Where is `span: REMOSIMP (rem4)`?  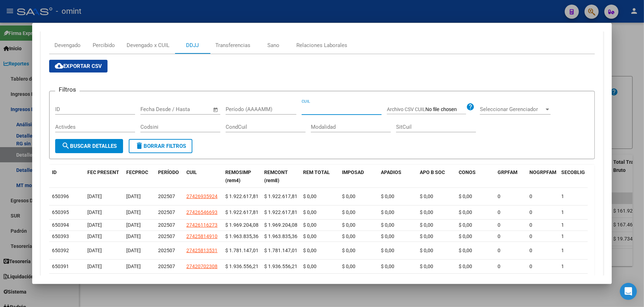 span: REMOSIMP (rem4) is located at coordinates (238, 176).